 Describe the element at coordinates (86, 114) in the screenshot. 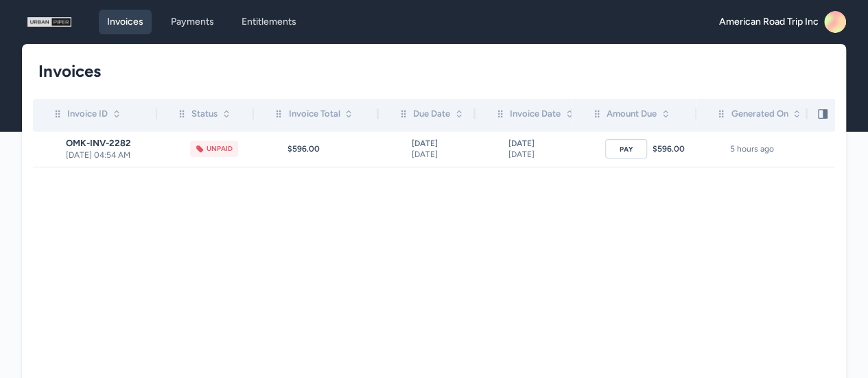

I see `div: Invoice ID` at that location.